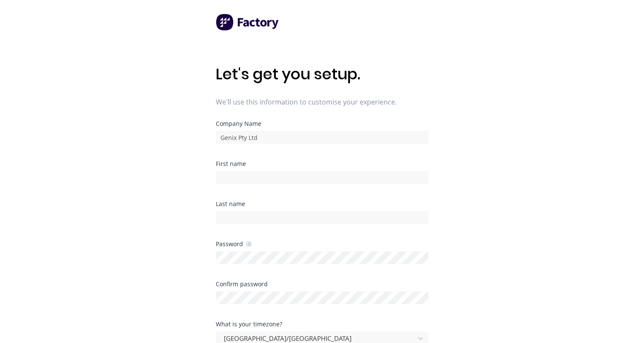 The height and width of the screenshot is (343, 644). What do you see at coordinates (322, 324) in the screenshot?
I see `div: What is your timezone?` at bounding box center [322, 324].